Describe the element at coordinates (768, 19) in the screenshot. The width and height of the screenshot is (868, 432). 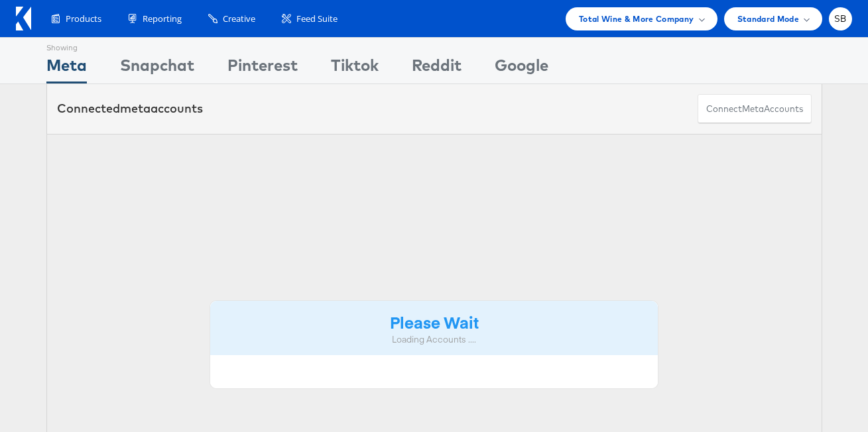
I see `span: Standard Mode` at that location.